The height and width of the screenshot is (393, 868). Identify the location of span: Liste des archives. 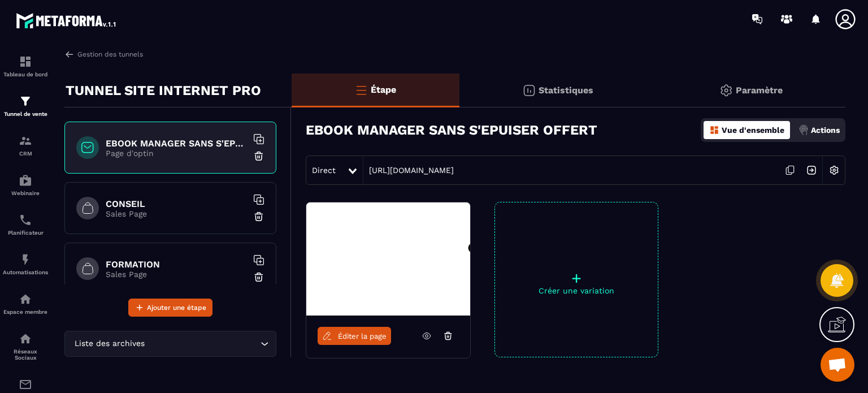
(109, 344).